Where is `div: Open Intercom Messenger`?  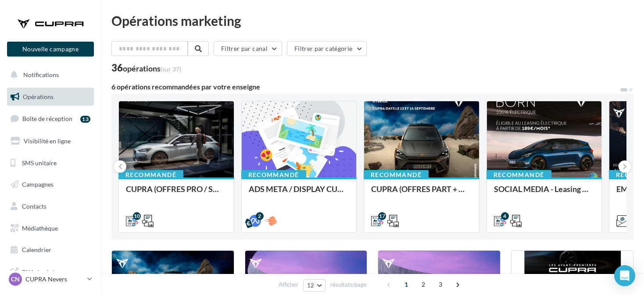 div: Open Intercom Messenger is located at coordinates (624, 276).